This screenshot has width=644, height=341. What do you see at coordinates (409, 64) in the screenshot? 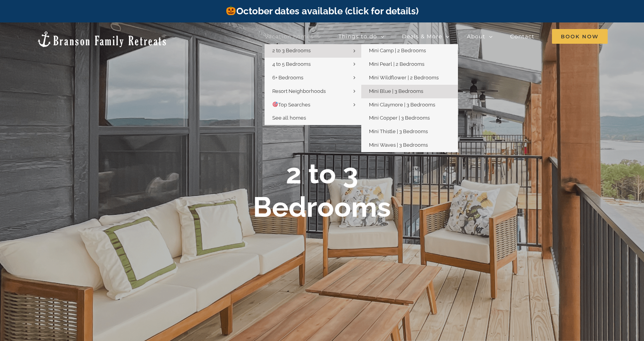
I see `a: Mini Pearl | 2 Bedrooms` at bounding box center [409, 64].